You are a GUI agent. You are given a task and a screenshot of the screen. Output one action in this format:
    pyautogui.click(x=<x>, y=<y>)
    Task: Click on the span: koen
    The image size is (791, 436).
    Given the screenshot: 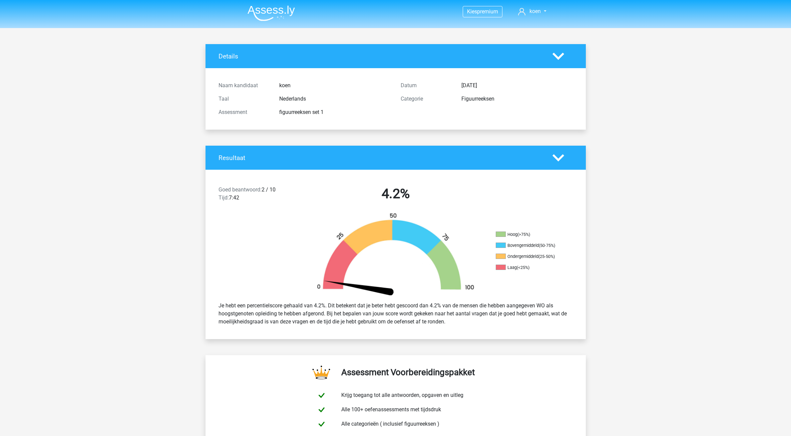 What is the action you would take?
    pyautogui.click(x=535, y=11)
    